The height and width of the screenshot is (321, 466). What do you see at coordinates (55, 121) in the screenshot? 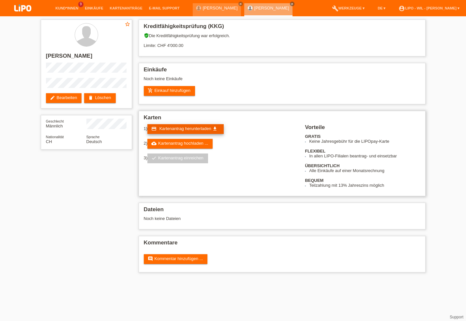
I see `span: Geschlecht` at bounding box center [55, 121].